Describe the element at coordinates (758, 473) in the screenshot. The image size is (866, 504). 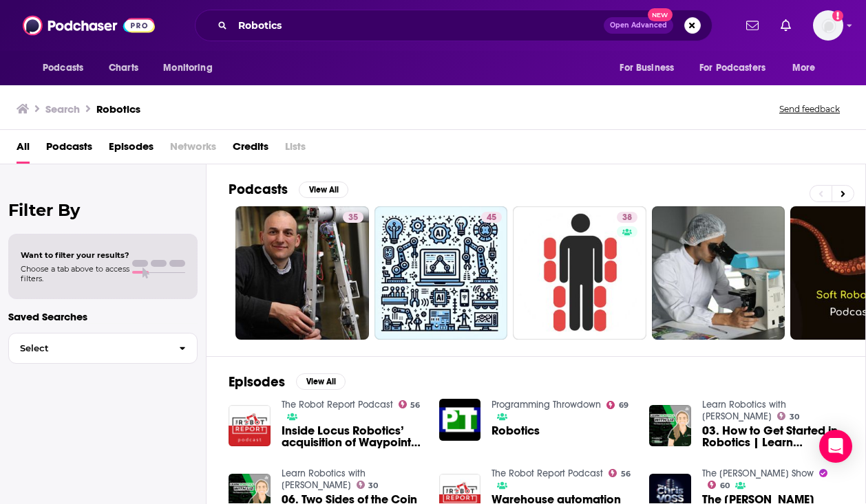
I see `a: The Chris Voss Show` at that location.